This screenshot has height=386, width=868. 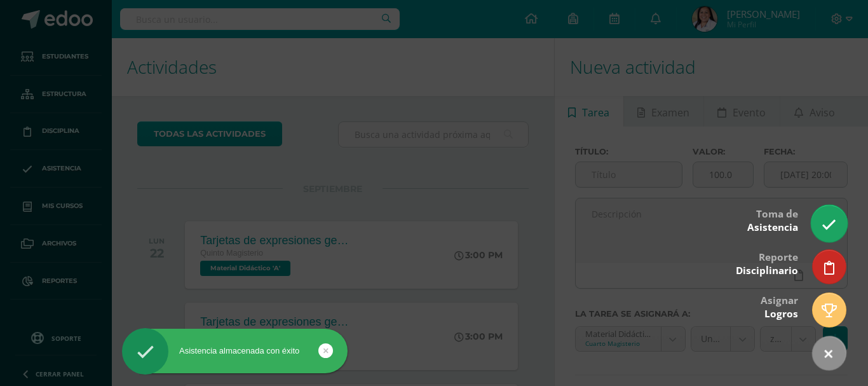 I want to click on span: Disciplinario, so click(x=767, y=270).